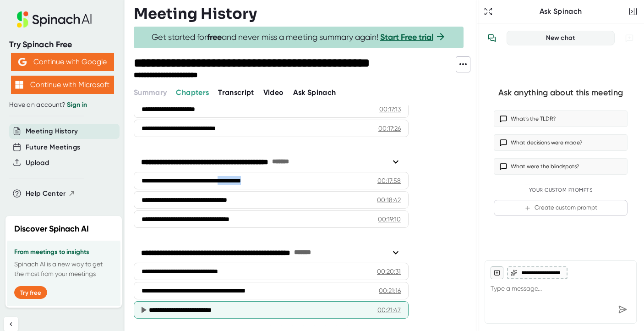  Describe the element at coordinates (389, 200) in the screenshot. I see `div: 00:18:42` at that location.